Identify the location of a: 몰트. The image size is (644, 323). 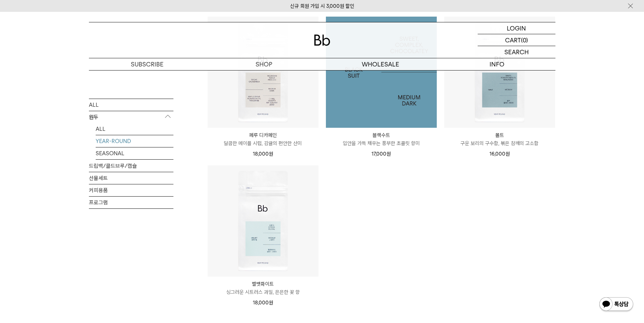
(500, 72).